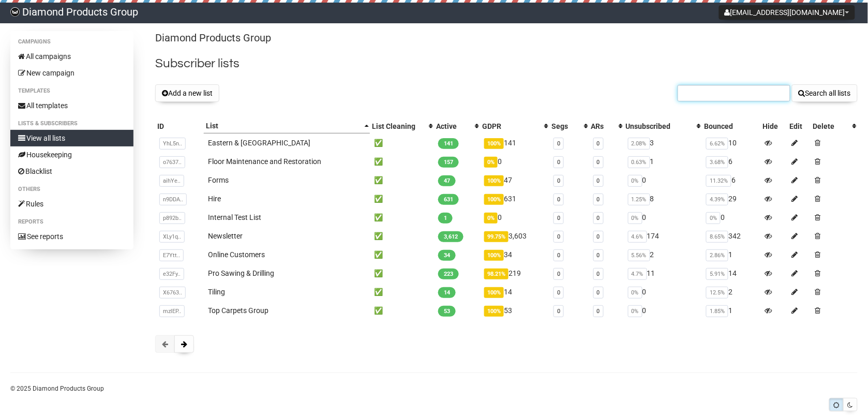 The image size is (868, 415). I want to click on span: E7Ytt.., so click(171, 255).